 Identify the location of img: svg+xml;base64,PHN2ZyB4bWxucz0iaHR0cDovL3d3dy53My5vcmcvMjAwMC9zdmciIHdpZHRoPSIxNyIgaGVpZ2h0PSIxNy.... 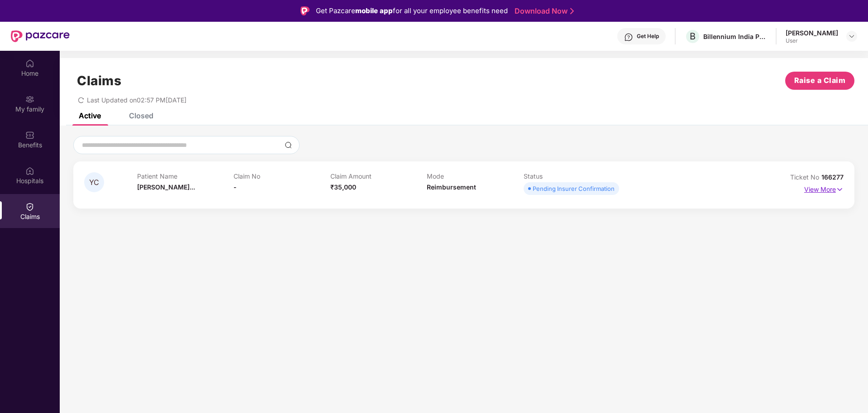
(840, 190).